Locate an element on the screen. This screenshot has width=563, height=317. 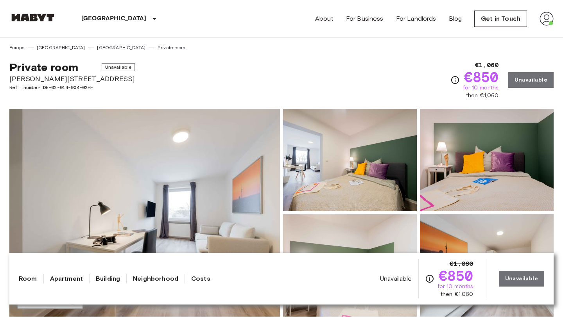
span: Private room is located at coordinates (44, 67).